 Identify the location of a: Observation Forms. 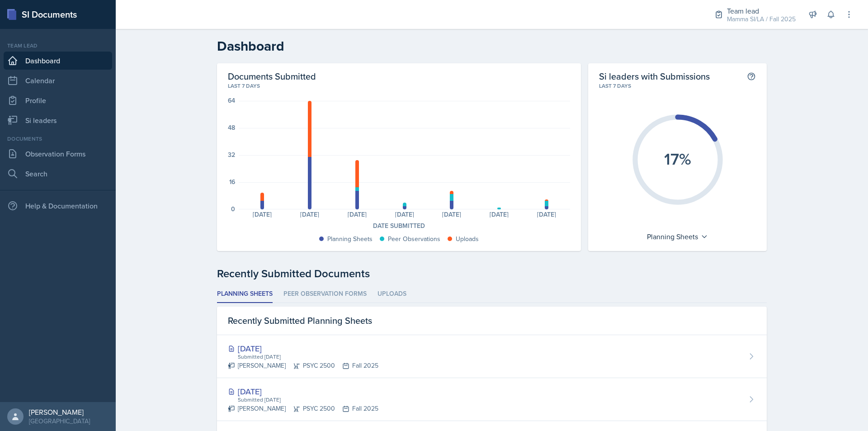
(58, 154).